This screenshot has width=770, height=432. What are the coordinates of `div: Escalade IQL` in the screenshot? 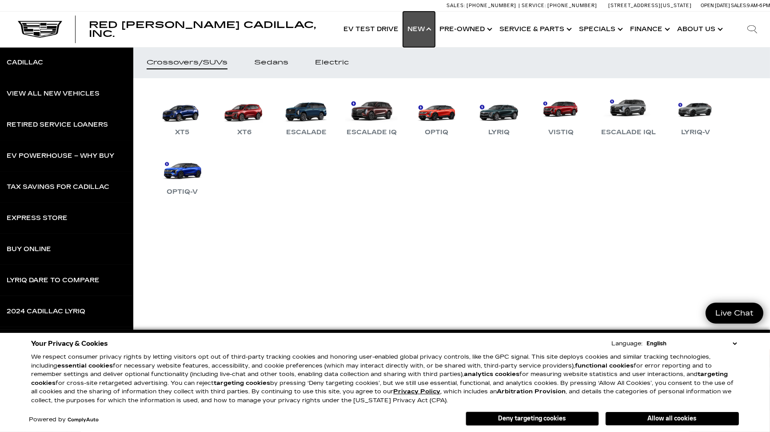 It's located at (628, 132).